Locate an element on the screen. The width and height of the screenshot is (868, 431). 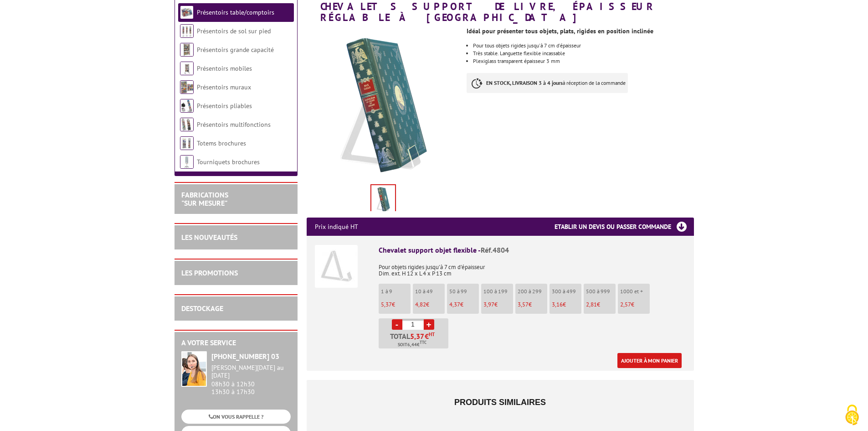
a: Présentoirs muraux is located at coordinates (224, 87).